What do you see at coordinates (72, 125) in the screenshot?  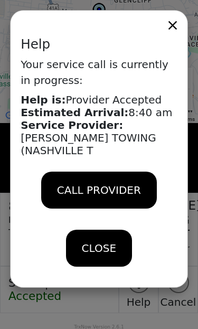 I see `strong: Service Provider:` at bounding box center [72, 125].